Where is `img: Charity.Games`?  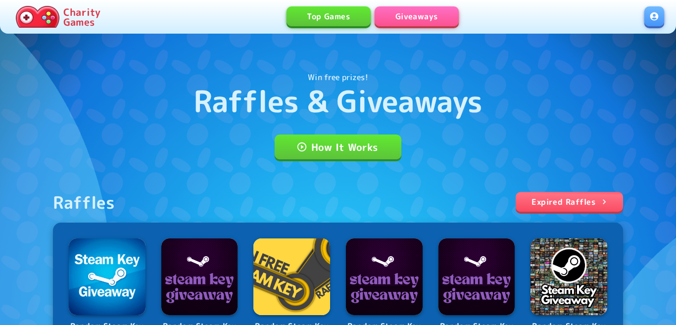
img: Charity.Games is located at coordinates (38, 17).